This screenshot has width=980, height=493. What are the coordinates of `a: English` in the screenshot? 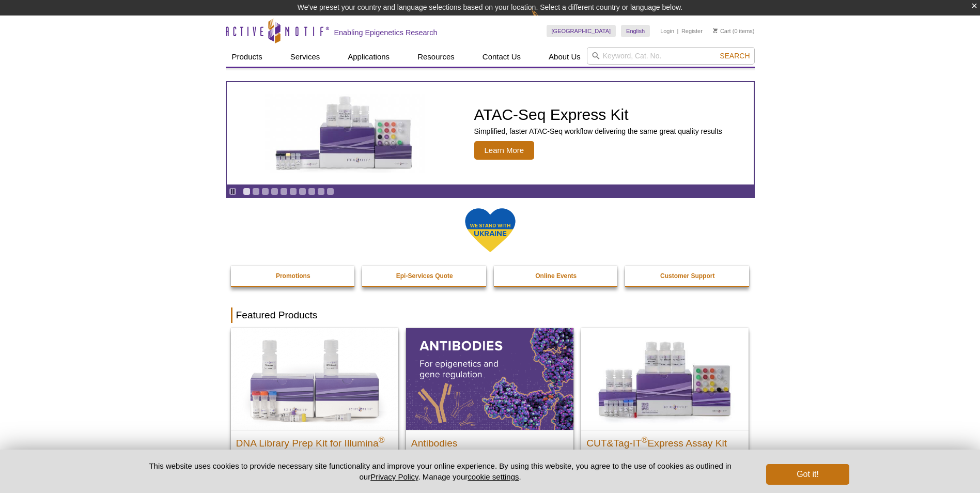 It's located at (635, 31).